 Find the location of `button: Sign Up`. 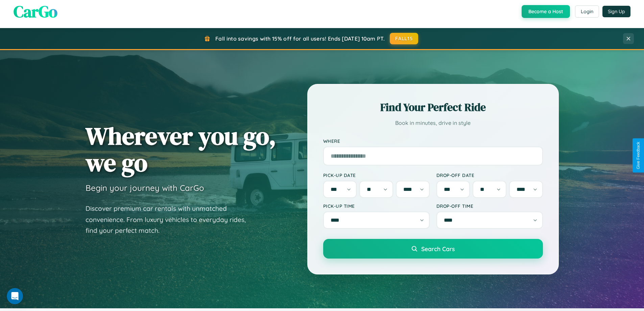

button: Sign Up is located at coordinates (616, 12).